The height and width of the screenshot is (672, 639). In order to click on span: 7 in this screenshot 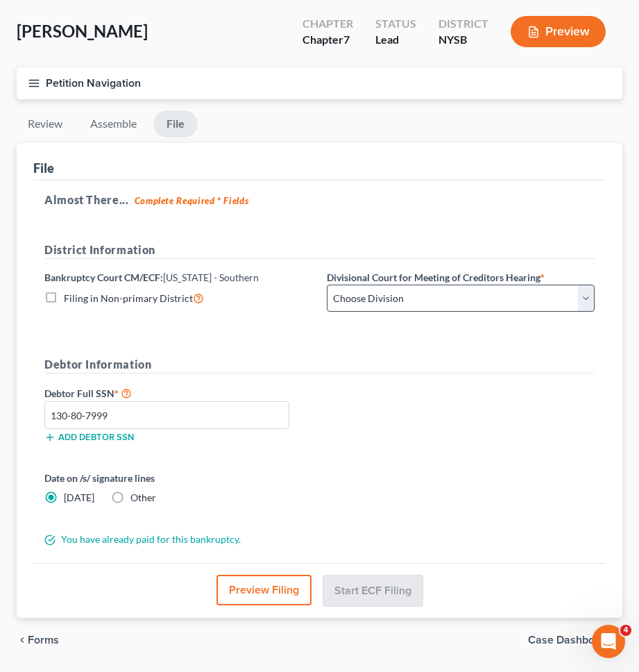, I will do `click(347, 39)`.